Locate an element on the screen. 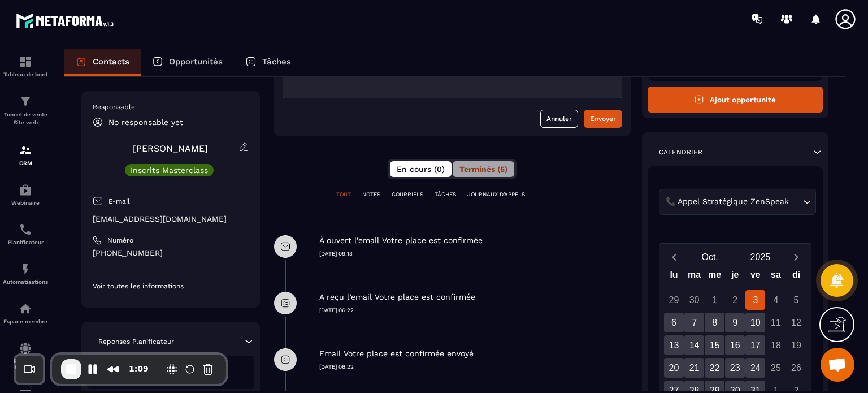  div: 10 is located at coordinates (754, 322).